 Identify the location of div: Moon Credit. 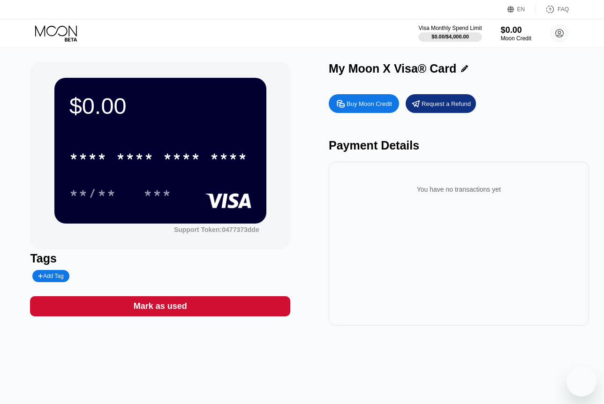
(516, 38).